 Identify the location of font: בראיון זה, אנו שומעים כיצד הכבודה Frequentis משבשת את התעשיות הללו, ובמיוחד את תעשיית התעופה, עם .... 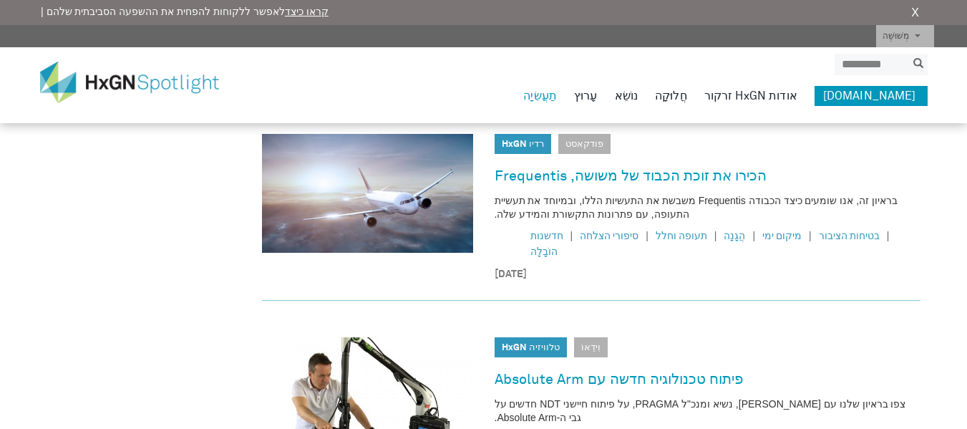
(696, 207).